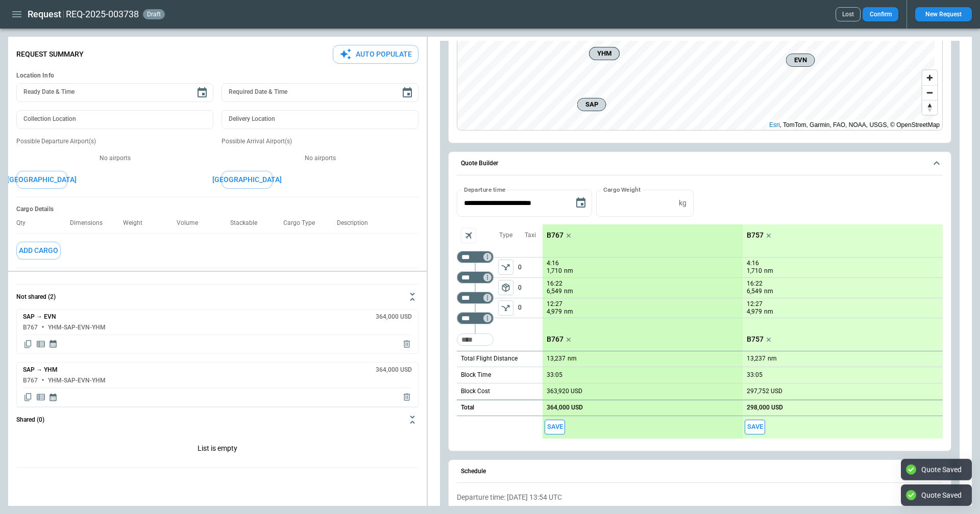 Image resolution: width=980 pixels, height=514 pixels. Describe the element at coordinates (565, 391) in the screenshot. I see `p: 363,920 USD` at that location.